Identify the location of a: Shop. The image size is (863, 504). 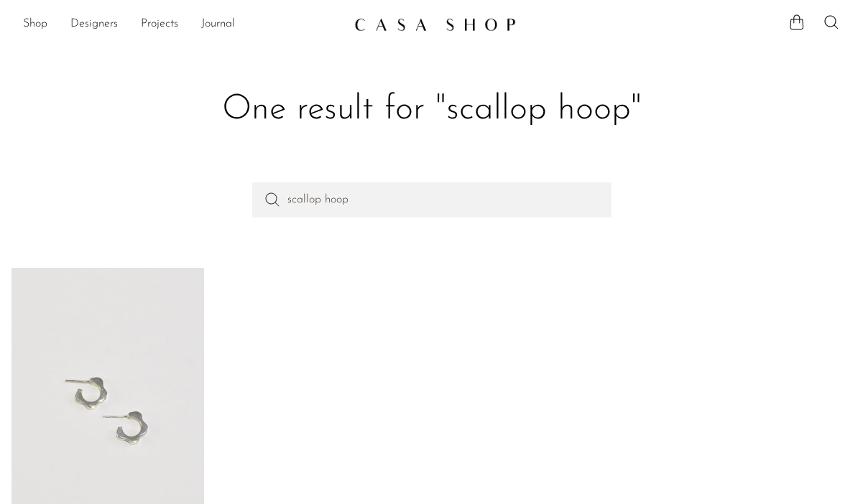
(35, 24).